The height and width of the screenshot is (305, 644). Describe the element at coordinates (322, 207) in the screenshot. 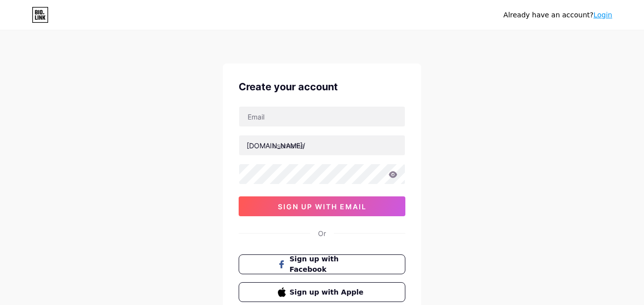

I see `button: sign up with email` at that location.